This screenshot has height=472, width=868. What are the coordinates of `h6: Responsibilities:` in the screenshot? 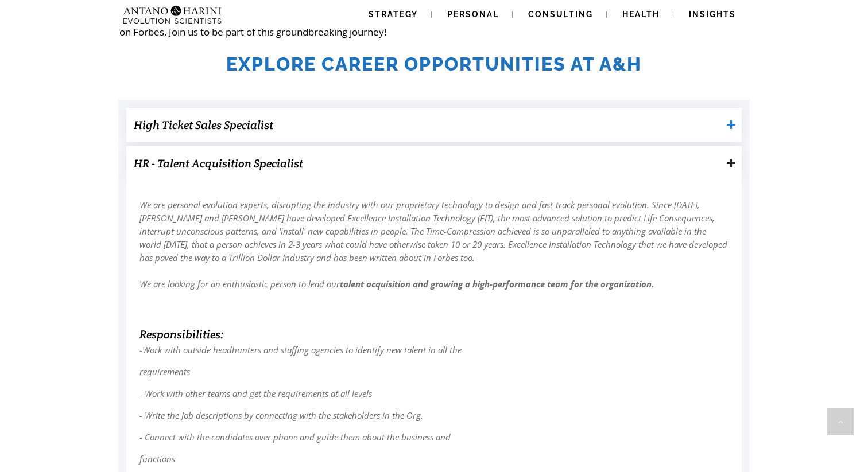 It's located at (434, 334).